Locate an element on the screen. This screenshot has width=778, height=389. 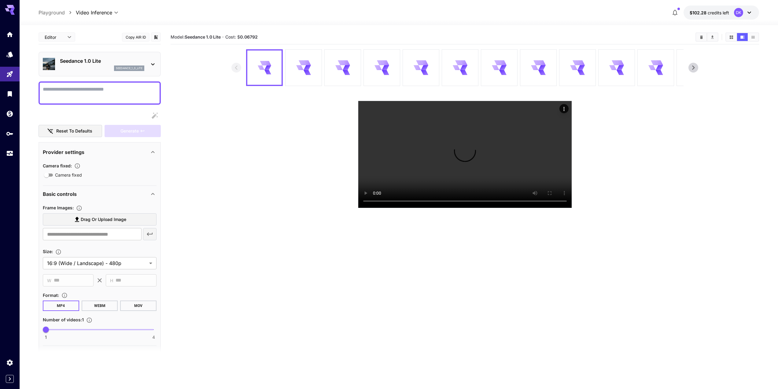
span: 16:9 (Wide / Landscape) - 480p is located at coordinates (97, 263).